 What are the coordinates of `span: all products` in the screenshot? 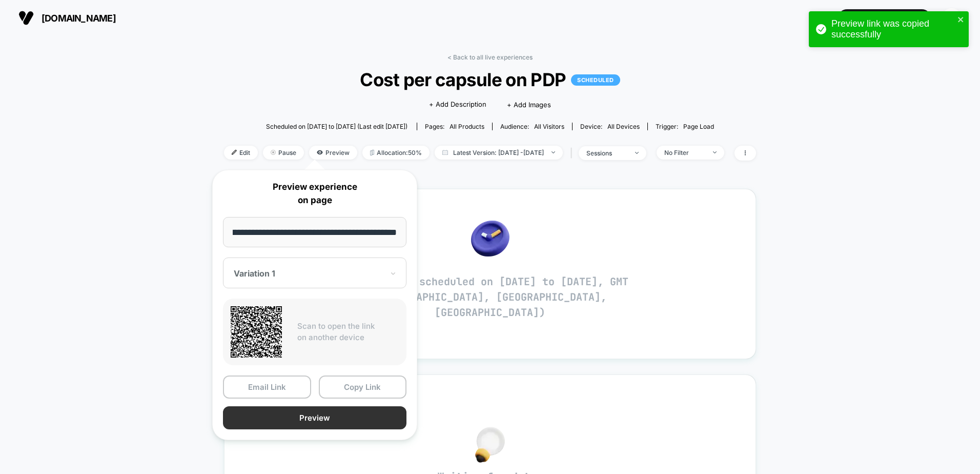 It's located at (467, 126).